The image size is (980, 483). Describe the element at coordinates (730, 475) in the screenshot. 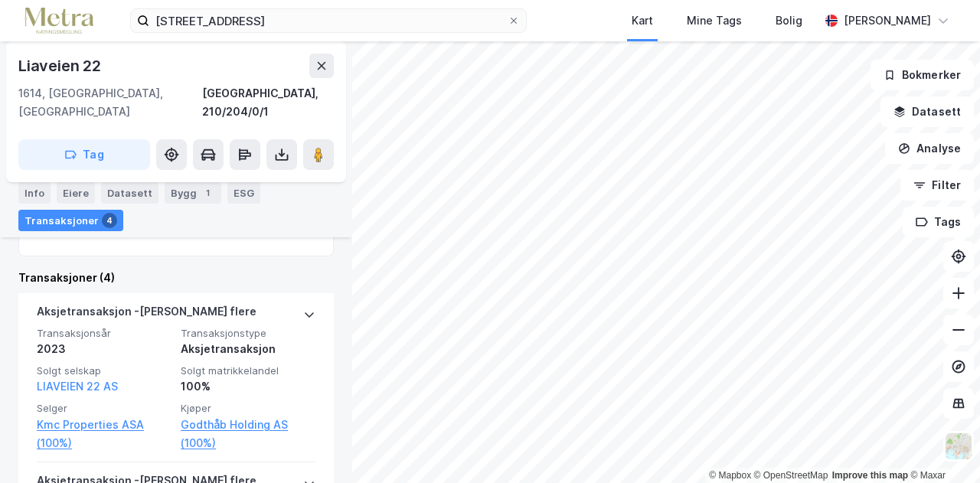

I see `a: Mapbox` at that location.